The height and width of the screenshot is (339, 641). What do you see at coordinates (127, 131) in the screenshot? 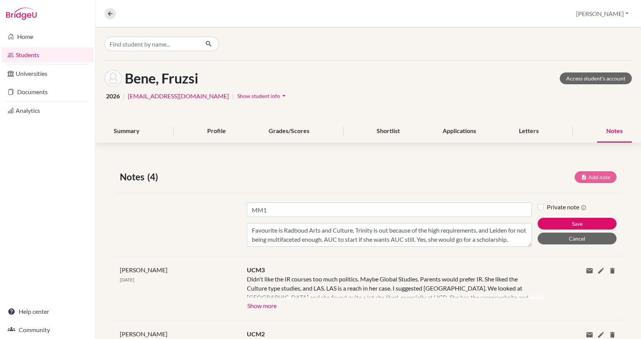
I see `div: Summary` at bounding box center [127, 131].